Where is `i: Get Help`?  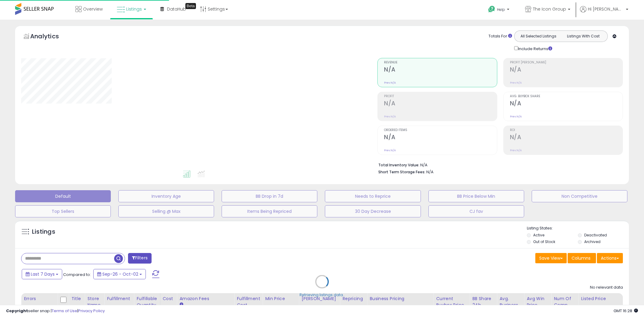 i: Get Help is located at coordinates (491, 9).